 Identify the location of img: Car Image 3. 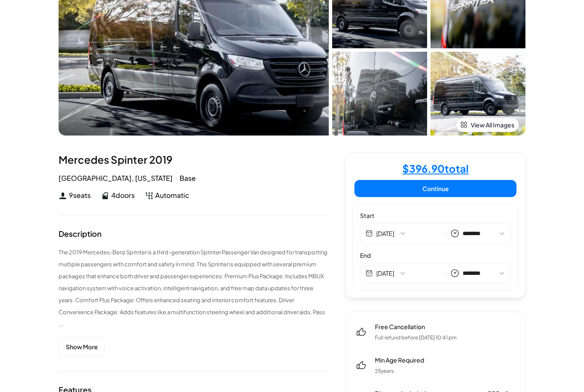
(379, 93).